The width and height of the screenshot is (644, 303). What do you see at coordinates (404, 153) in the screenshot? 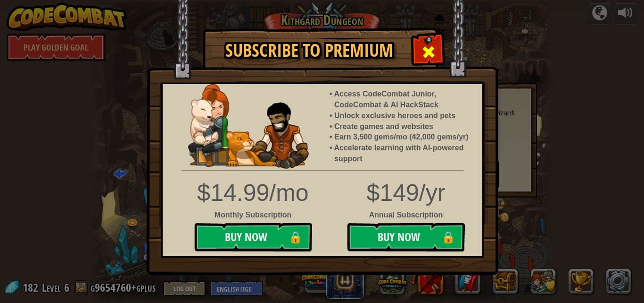
I see `li: Accelerate learning with AI-powered support` at bounding box center [404, 153].